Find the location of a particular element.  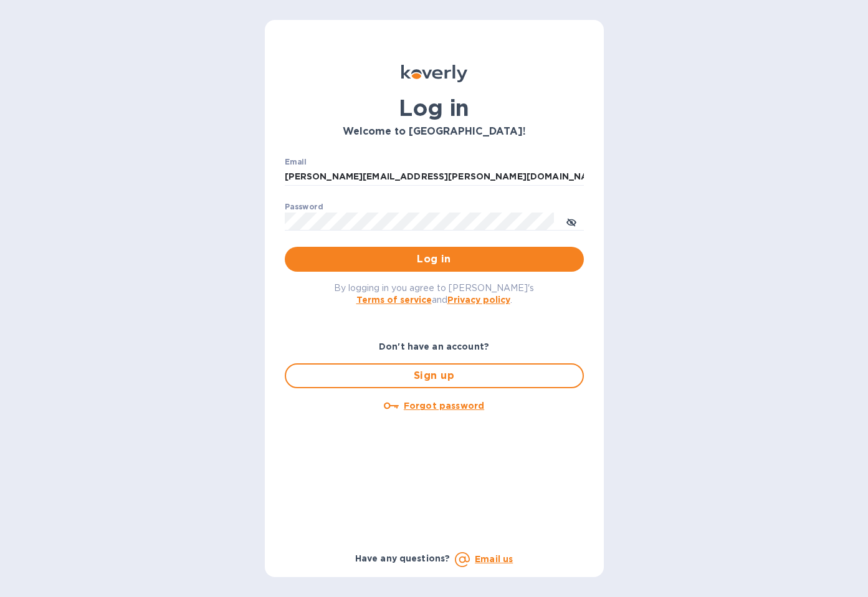

u: Forgot password is located at coordinates (443, 406).